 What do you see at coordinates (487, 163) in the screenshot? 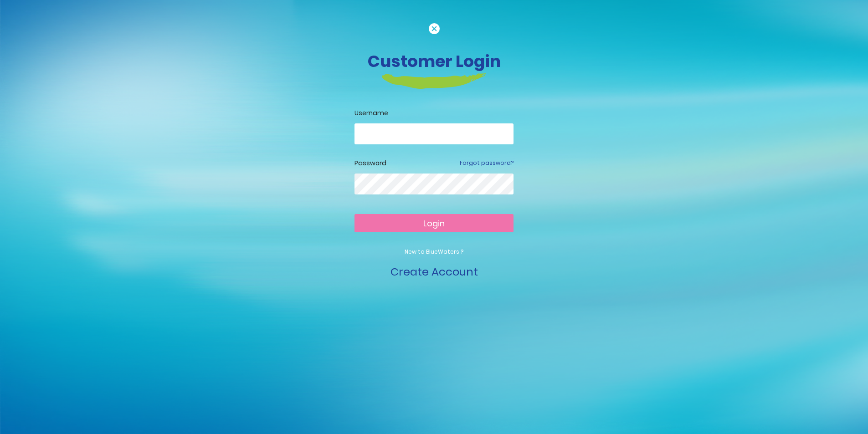
I see `a: Forgot password?` at bounding box center [487, 163].